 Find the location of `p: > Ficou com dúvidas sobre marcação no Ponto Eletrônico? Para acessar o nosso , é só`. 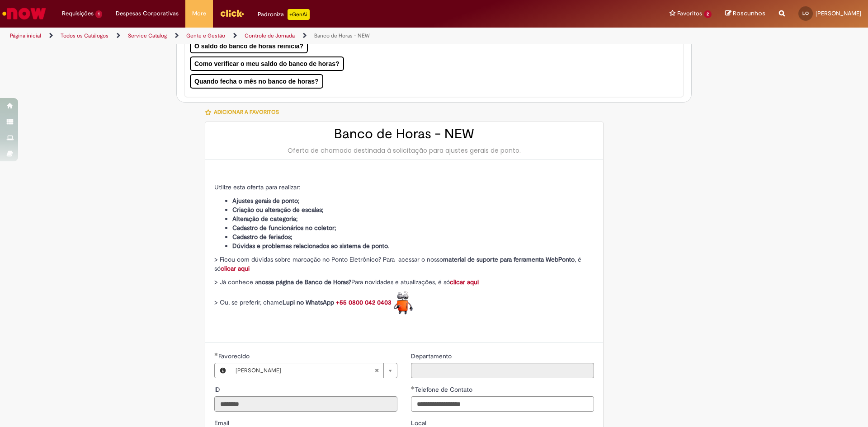

p: > Ficou com dúvidas sobre marcação no Ponto Eletrônico? Para acessar o nosso , é só is located at coordinates (404, 264).